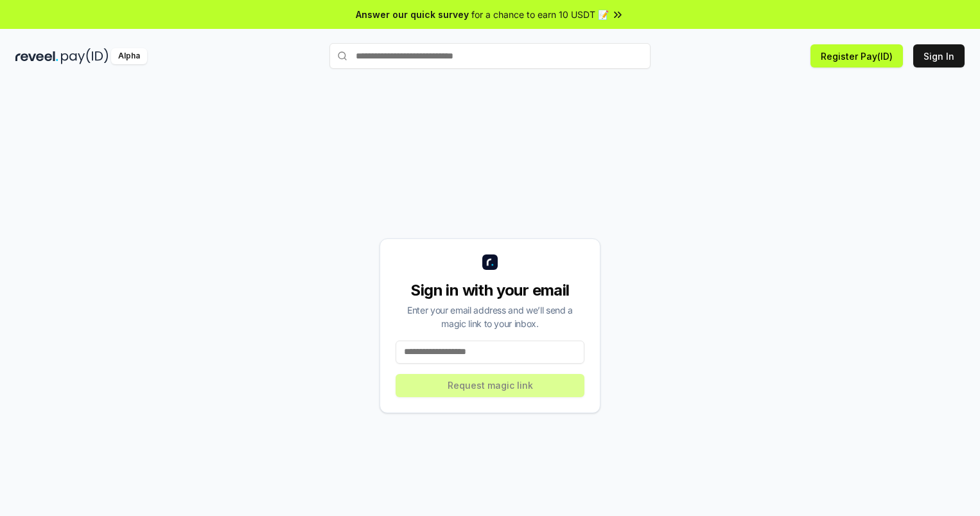 Image resolution: width=980 pixels, height=516 pixels. What do you see at coordinates (490, 290) in the screenshot?
I see `div: Sign in with your email` at bounding box center [490, 290].